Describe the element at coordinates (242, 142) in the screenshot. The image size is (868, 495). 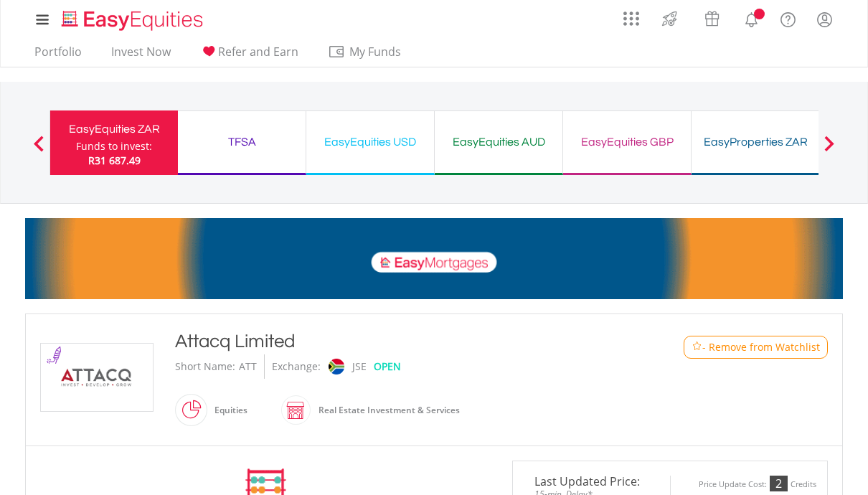
I see `div: TFSA` at that location.